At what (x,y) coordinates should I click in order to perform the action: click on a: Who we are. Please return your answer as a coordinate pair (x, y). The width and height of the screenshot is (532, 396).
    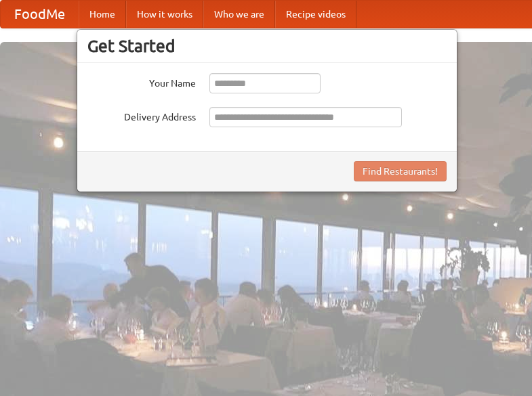
    Looking at the image, I should click on (239, 14).